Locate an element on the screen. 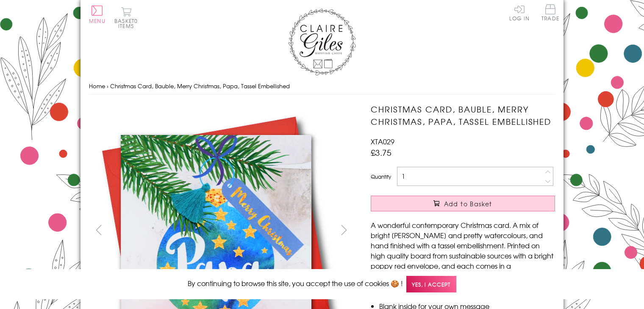  button: Basket0 items is located at coordinates (126, 18).